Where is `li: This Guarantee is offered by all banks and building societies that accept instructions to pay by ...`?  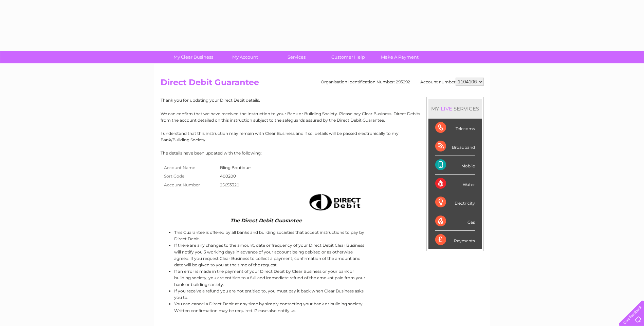 li: This Guarantee is offered by all banks and building societies that accept instructions to pay by ... is located at coordinates (270, 236).